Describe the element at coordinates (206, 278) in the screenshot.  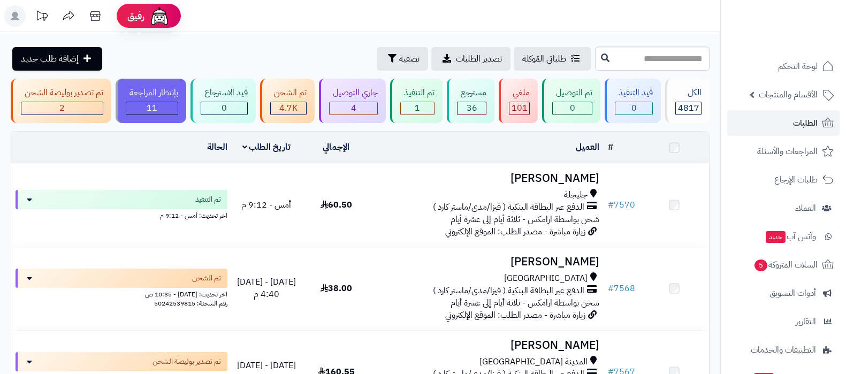
I see `span: تم الشحن` at that location.